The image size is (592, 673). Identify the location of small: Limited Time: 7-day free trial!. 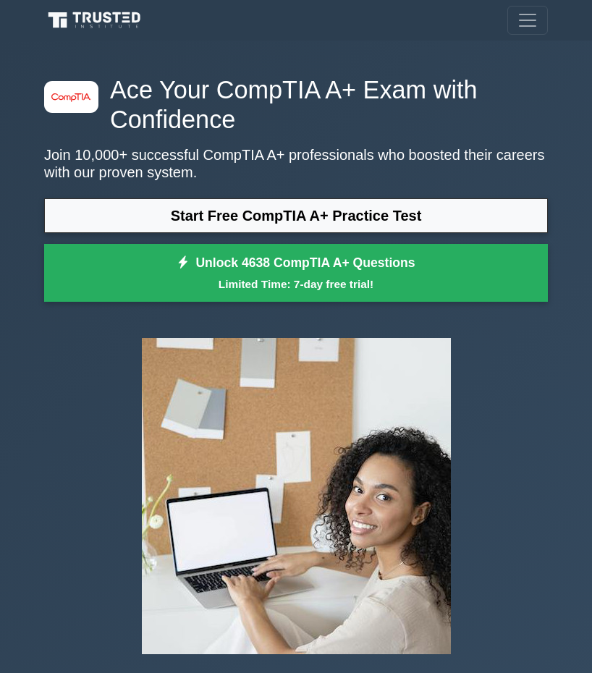
(296, 284).